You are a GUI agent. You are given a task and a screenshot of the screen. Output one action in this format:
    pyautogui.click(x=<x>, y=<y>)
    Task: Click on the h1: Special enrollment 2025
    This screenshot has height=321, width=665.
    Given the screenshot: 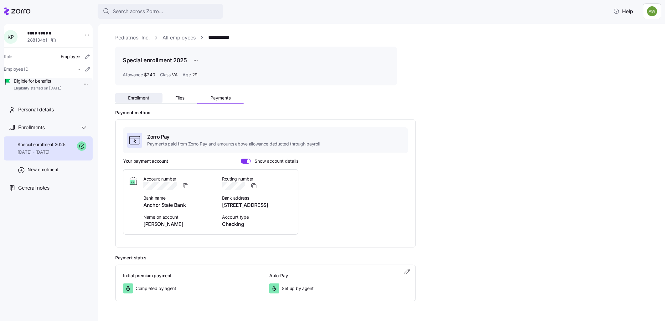 What is the action you would take?
    pyautogui.click(x=155, y=60)
    